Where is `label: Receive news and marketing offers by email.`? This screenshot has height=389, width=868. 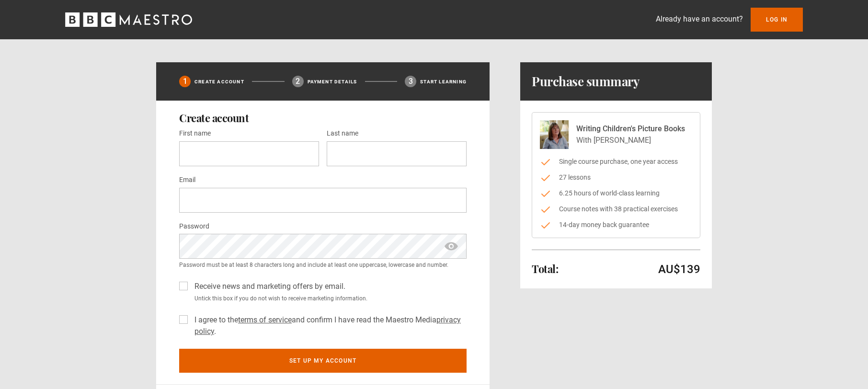 label: Receive news and marketing offers by email. is located at coordinates (267, 286).